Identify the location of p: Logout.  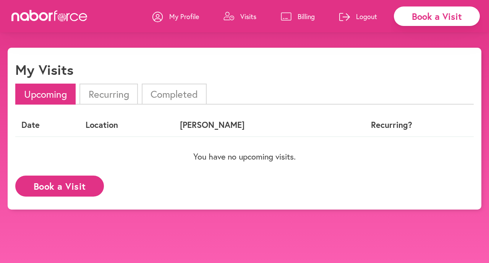
(367, 16).